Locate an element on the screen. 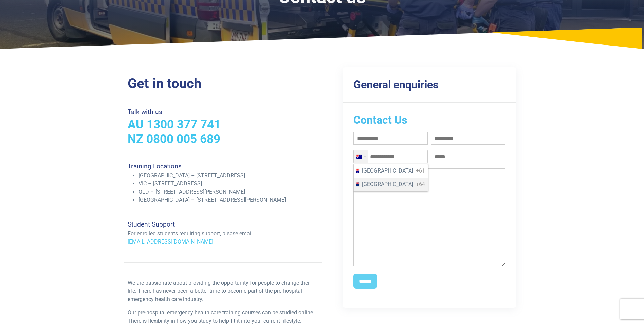 This screenshot has height=324, width=644. h4: Talk with us is located at coordinates (223, 112).